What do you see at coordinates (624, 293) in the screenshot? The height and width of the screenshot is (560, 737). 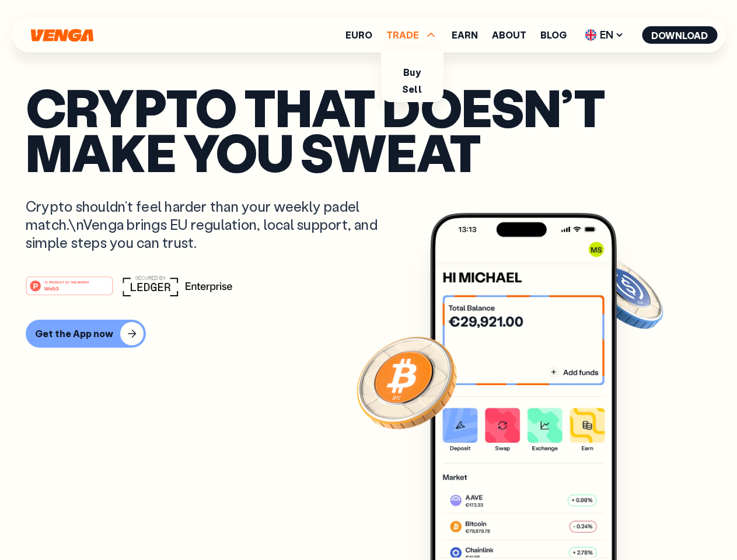 I see `img: USDC coin` at bounding box center [624, 293].